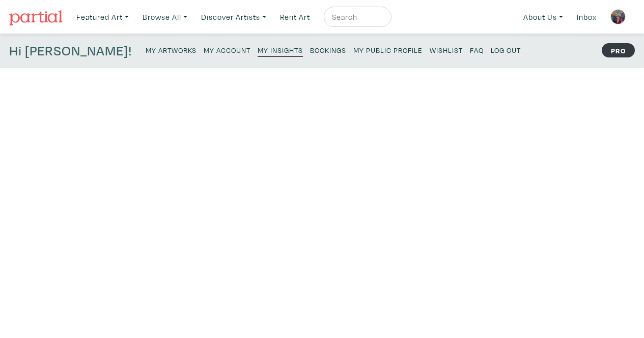  Describe the element at coordinates (586, 17) in the screenshot. I see `a: Inbox` at that location.